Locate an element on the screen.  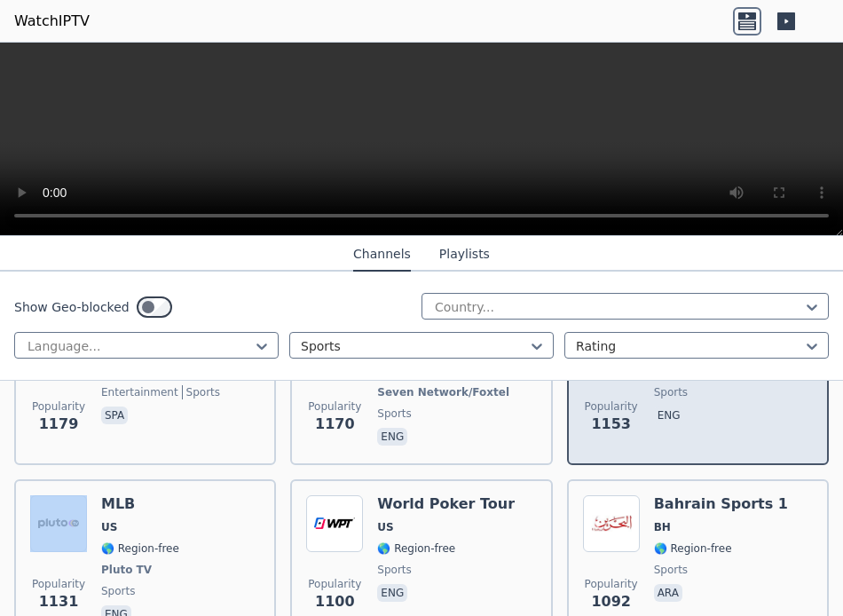
span: 1092 is located at coordinates (611, 602).